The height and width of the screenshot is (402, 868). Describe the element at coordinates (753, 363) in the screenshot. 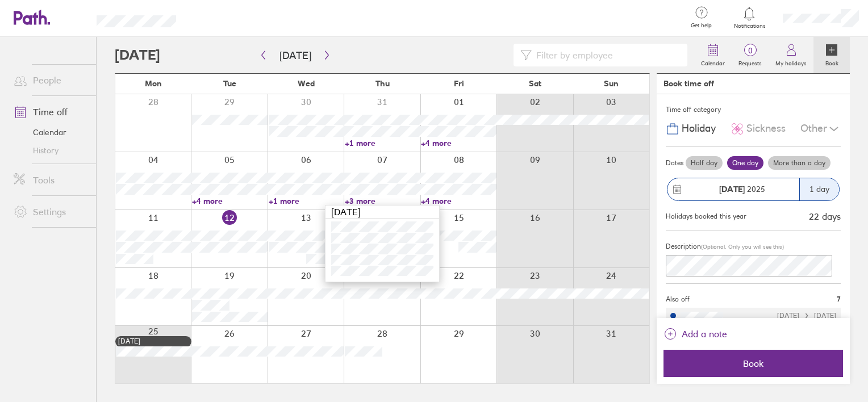

I see `span: Book` at that location.